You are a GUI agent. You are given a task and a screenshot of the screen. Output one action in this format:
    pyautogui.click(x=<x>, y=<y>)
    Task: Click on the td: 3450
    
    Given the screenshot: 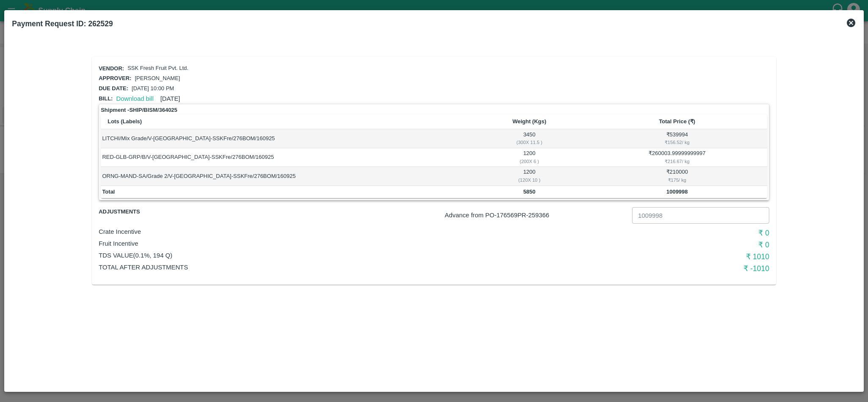 What is the action you would take?
    pyautogui.click(x=530, y=138)
    